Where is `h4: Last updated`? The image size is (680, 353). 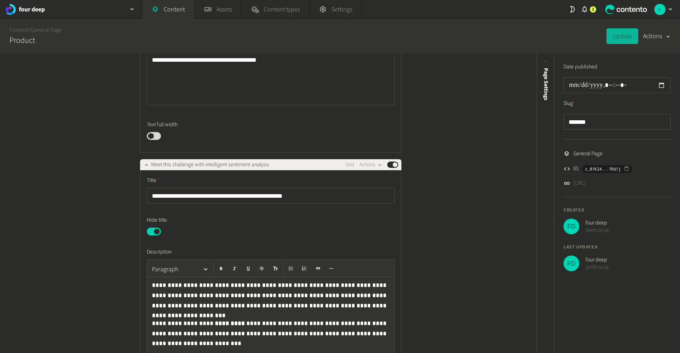 h4: Last updated is located at coordinates (617, 247).